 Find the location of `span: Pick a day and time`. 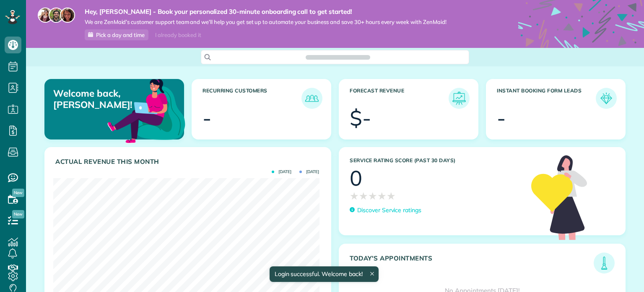

span: Pick a day and time is located at coordinates (120, 35).